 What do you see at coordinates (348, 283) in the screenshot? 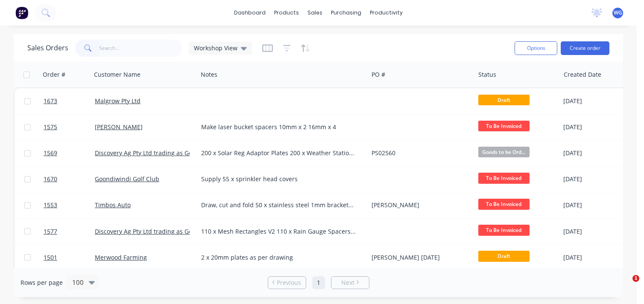
I see `span: Next` at bounding box center [348, 283].